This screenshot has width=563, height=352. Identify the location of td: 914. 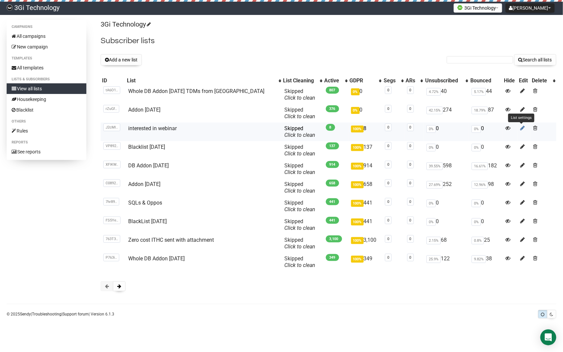
(365, 169).